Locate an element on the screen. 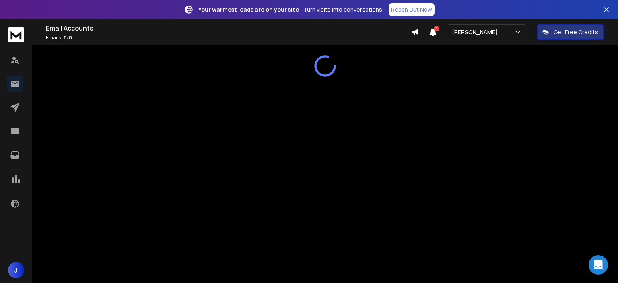 The image size is (618, 283). strong: Your warmest leads are on your site is located at coordinates (249, 9).